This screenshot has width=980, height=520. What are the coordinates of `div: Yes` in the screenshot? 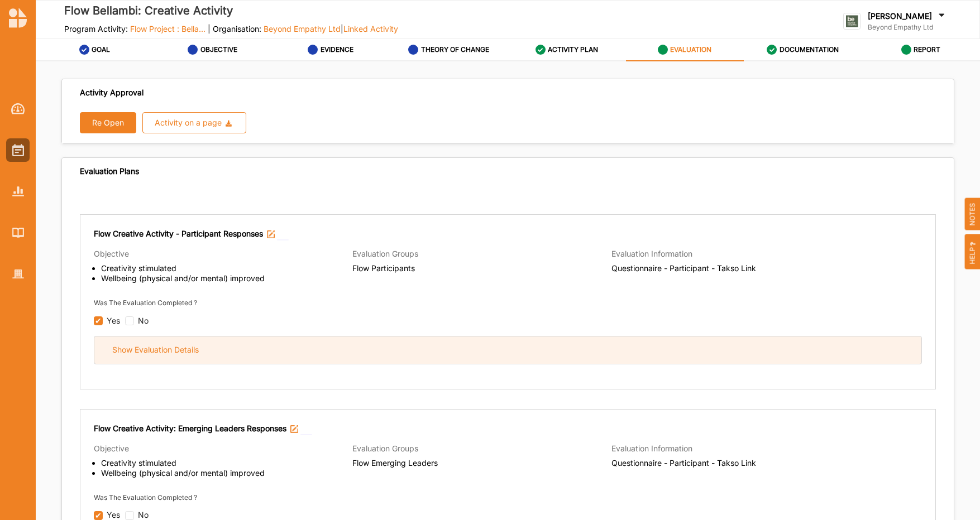 It's located at (113, 321).